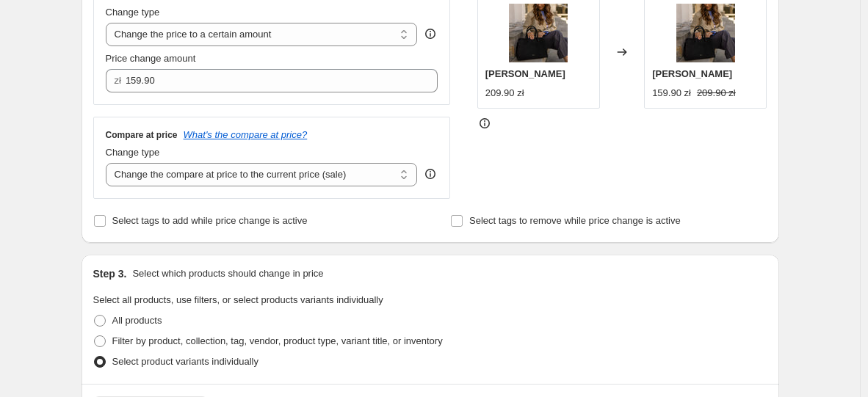  Describe the element at coordinates (716, 93) in the screenshot. I see `strike: 209.90 zł` at that location.